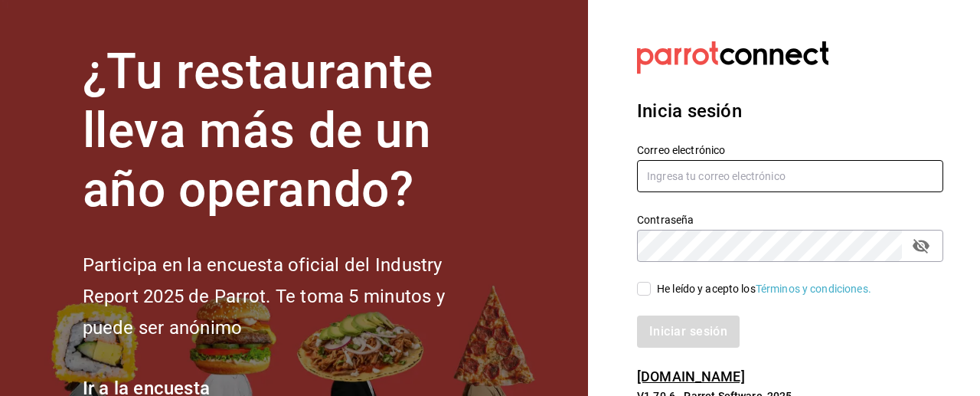 Image resolution: width=980 pixels, height=396 pixels. What do you see at coordinates (790, 150) in the screenshot?
I see `label: Correo electrónico` at bounding box center [790, 150].